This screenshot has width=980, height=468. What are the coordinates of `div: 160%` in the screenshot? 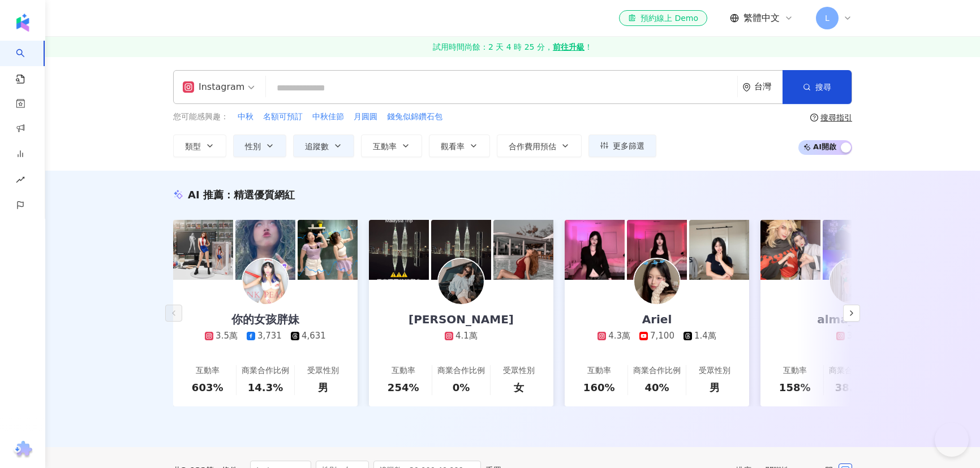 It's located at (599, 387).